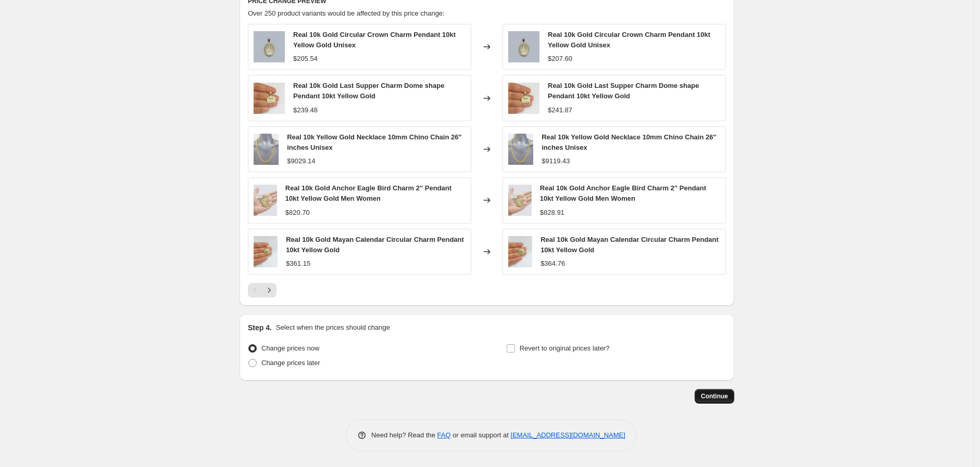  What do you see at coordinates (559, 59) in the screenshot?
I see `div: $207.60` at bounding box center [559, 59].